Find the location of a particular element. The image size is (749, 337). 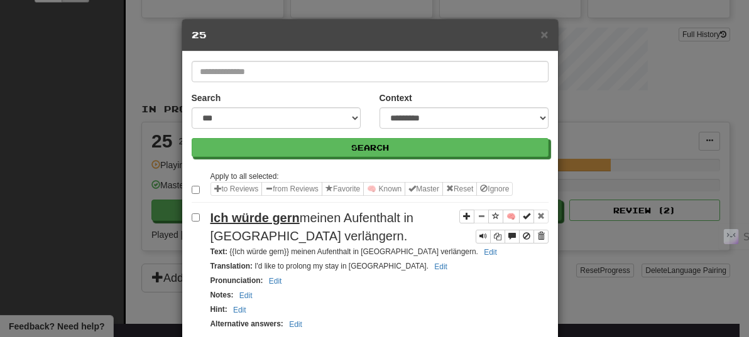

button: to Reviews is located at coordinates (236, 189).